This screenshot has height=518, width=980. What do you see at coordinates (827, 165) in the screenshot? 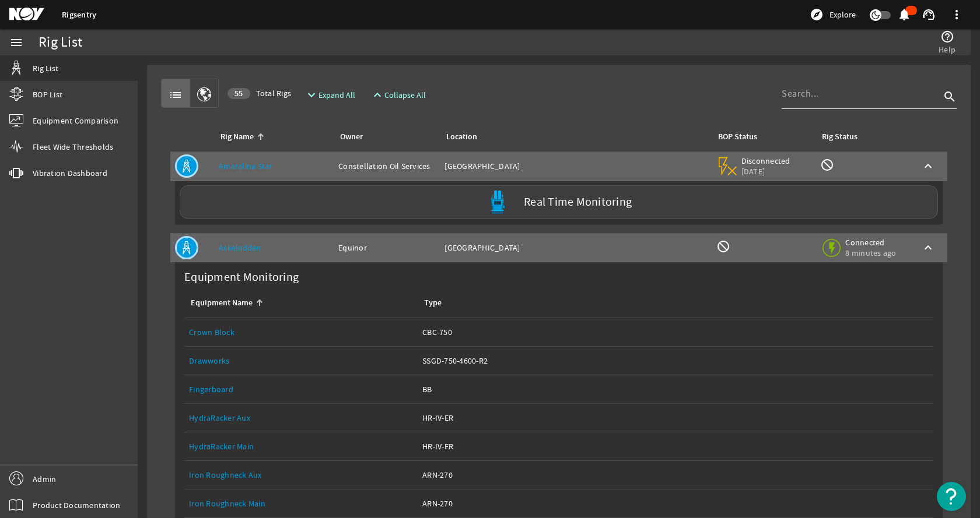
I see `mat-icon: Rig Monitoring not available for this rig` at bounding box center [827, 165].